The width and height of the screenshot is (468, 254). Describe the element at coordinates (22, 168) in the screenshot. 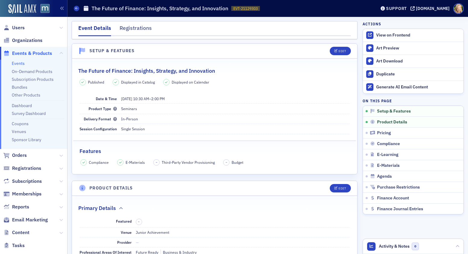

I see `a: Registrations` at that location.